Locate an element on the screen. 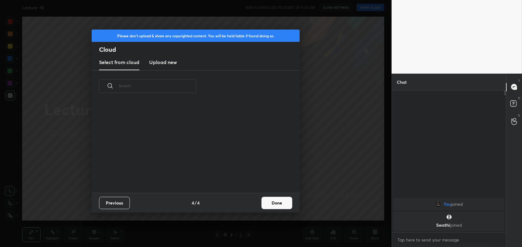 The height and width of the screenshot is (247, 522). span: You is located at coordinates (447, 204).